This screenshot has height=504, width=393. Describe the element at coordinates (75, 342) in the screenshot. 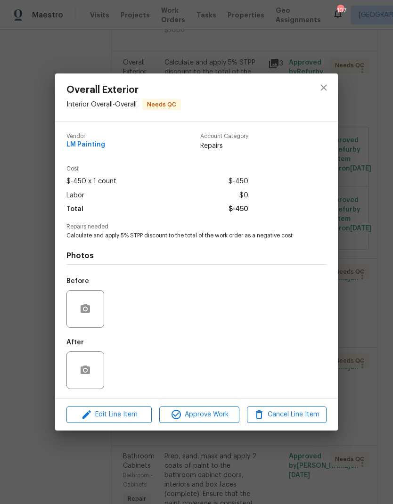

I see `h5: After` at that location.